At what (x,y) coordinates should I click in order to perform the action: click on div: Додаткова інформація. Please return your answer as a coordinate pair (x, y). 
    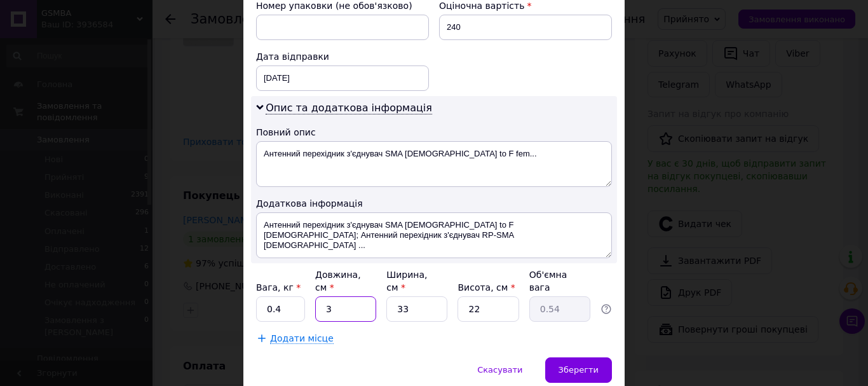
    Looking at the image, I should click on (434, 203).